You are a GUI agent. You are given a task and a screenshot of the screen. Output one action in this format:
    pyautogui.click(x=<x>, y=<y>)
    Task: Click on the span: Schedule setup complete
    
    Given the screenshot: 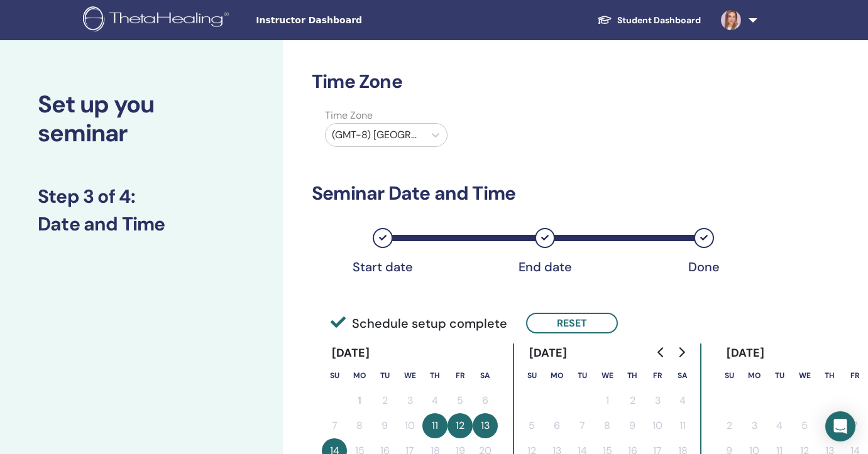 What is the action you would take?
    pyautogui.click(x=419, y=323)
    